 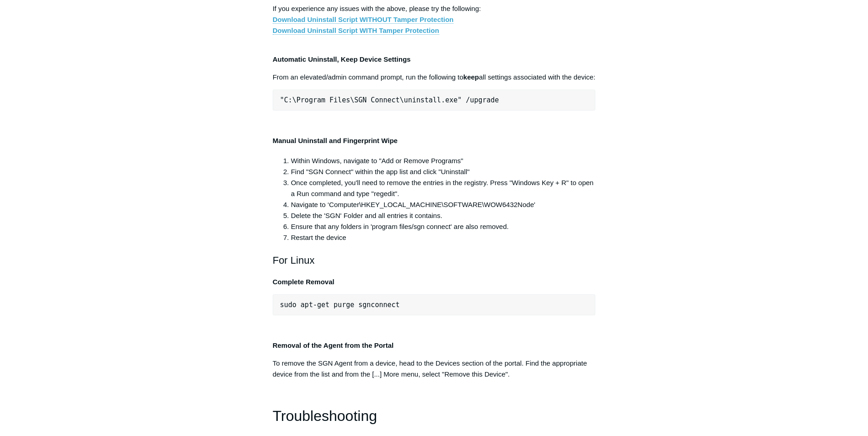 I want to click on p: If you experience any issues with the above, please try the following:, so click(x=434, y=20).